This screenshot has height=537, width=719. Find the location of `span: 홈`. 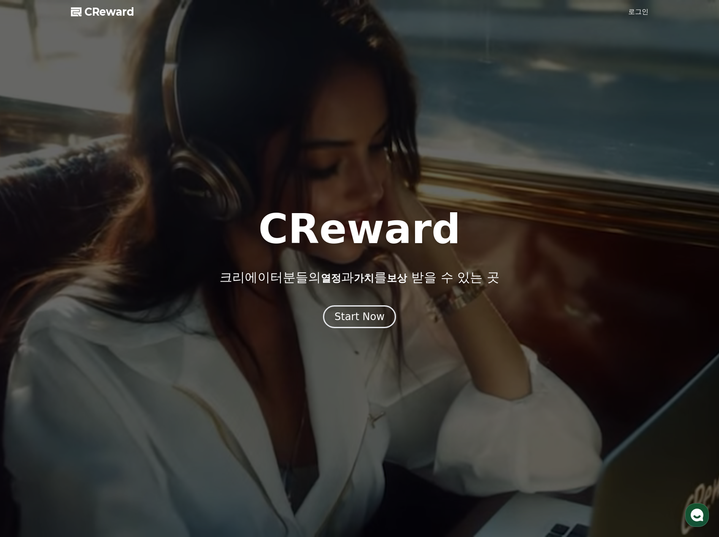

span: 홈 is located at coordinates (29, 284).